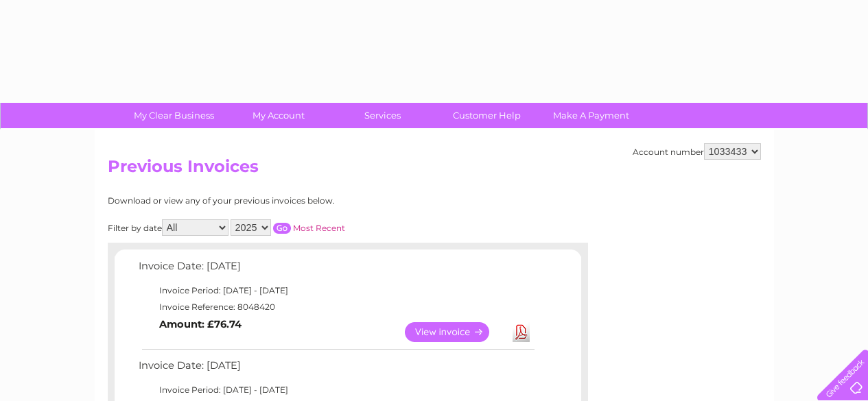  What do you see at coordinates (278, 115) in the screenshot?
I see `a: My Account` at bounding box center [278, 115].